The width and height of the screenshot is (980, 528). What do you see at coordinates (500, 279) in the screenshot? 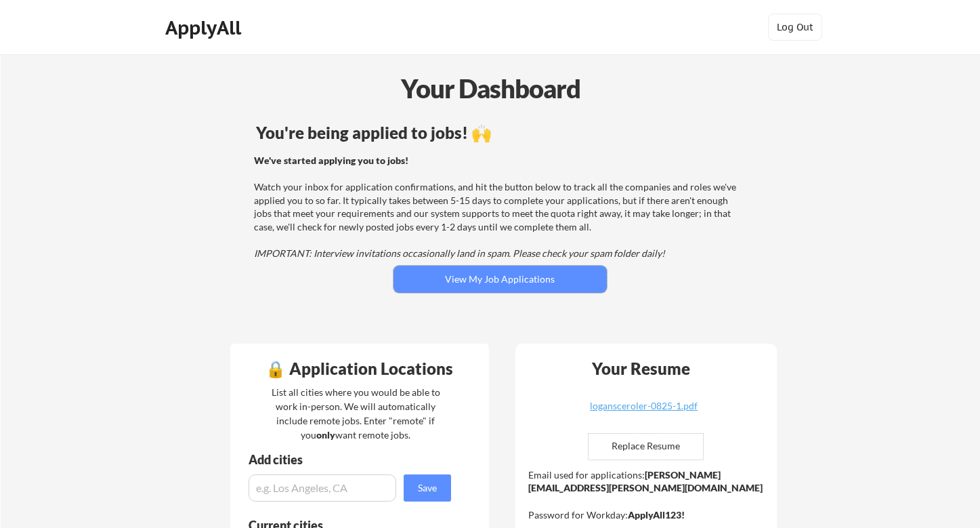
I see `button: View My Job Applications` at bounding box center [500, 279].